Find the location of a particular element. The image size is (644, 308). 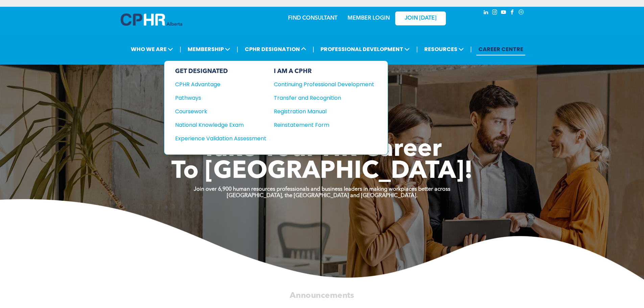

a: Continuing Professional Development is located at coordinates (324, 84).